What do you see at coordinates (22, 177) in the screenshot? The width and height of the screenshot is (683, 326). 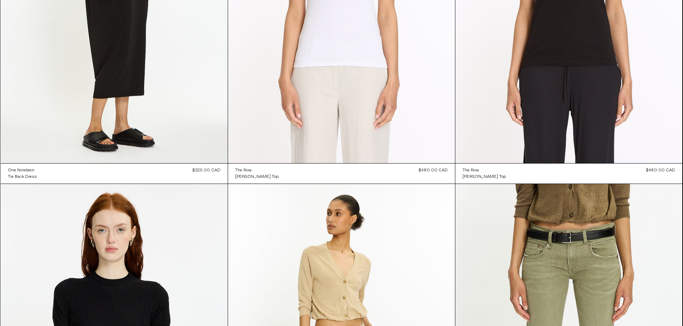 I see `a: Tie Back Dress` at bounding box center [22, 177].